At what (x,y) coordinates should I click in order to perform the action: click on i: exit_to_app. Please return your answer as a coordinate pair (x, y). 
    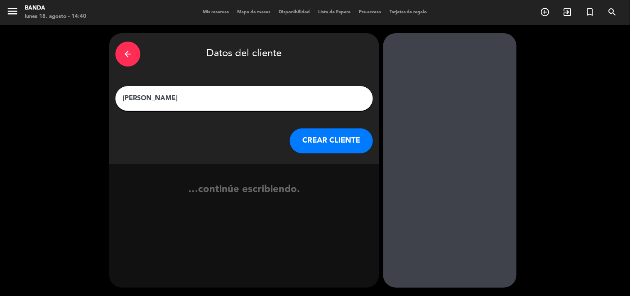
    Looking at the image, I should click on (567, 12).